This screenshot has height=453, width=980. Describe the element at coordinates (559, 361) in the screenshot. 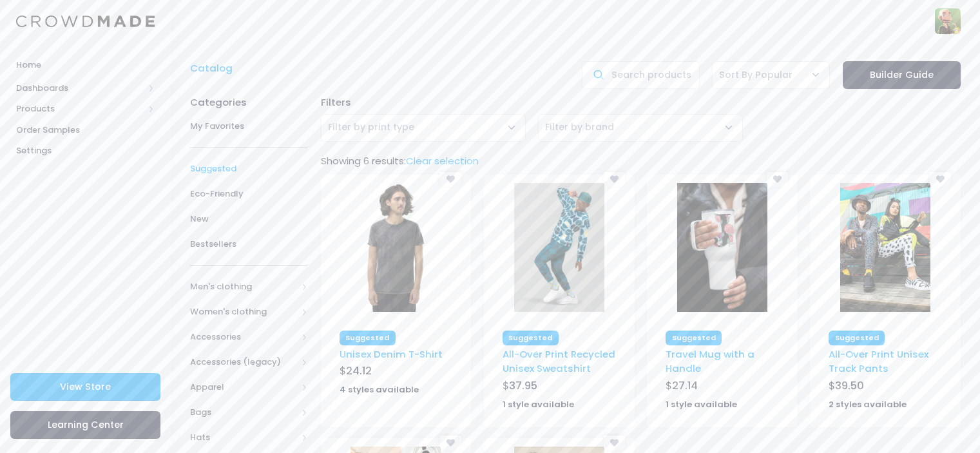

I see `a: All-Over Print Recycled Unisex Sweatshirt` at that location.